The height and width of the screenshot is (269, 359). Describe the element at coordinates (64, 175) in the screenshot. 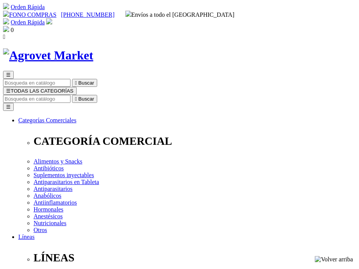

I see `a: Suplementos inyectables` at that location.